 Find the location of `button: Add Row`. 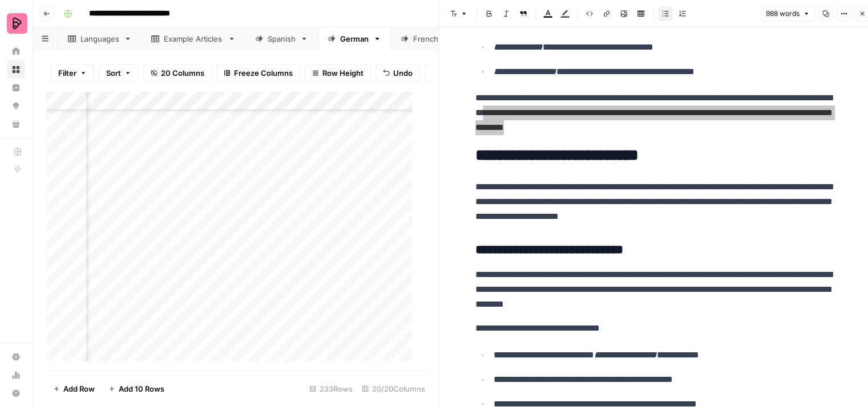

button: Add Row is located at coordinates (74, 389).